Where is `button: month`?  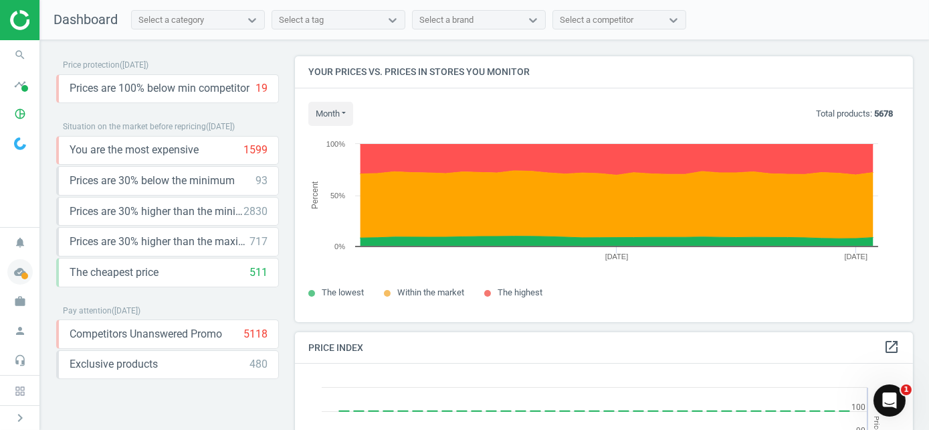 button: month is located at coordinates (330, 114).